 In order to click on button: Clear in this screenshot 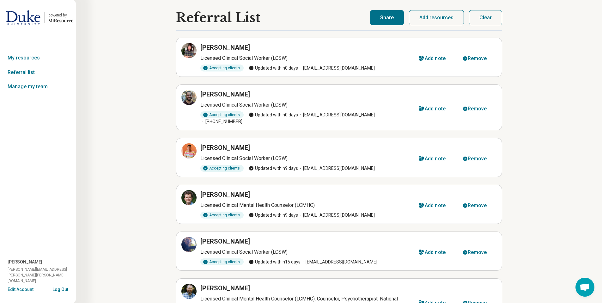, I will do `click(486, 18)`.